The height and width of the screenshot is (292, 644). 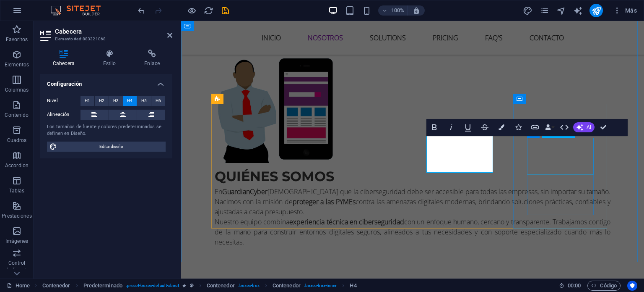 What do you see at coordinates (106, 130) in the screenshot?
I see `div: Los tamaños de fuente y colores predeterminados se definen en Diseño.` at bounding box center [106, 130].